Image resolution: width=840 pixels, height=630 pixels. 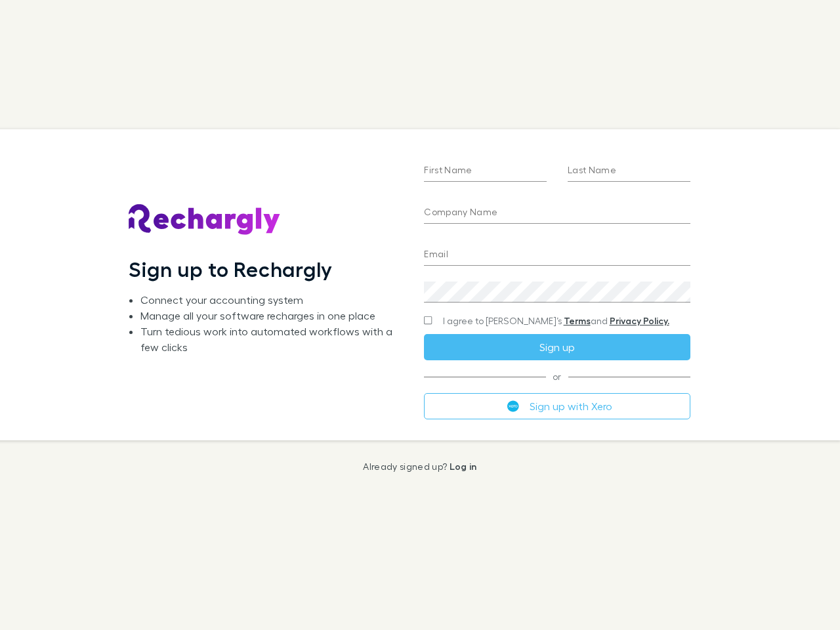 I want to click on span: or, so click(x=556, y=376).